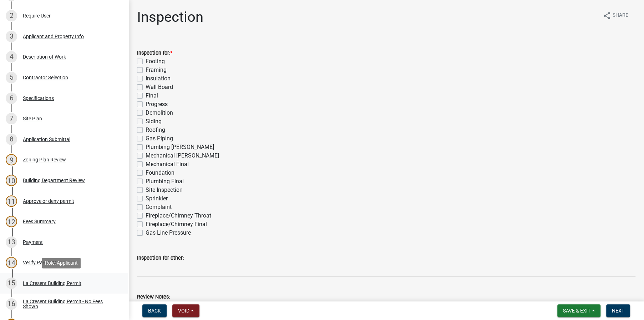 The width and height of the screenshot is (644, 320). Describe the element at coordinates (12, 37) in the screenshot. I see `div: 3` at that location.